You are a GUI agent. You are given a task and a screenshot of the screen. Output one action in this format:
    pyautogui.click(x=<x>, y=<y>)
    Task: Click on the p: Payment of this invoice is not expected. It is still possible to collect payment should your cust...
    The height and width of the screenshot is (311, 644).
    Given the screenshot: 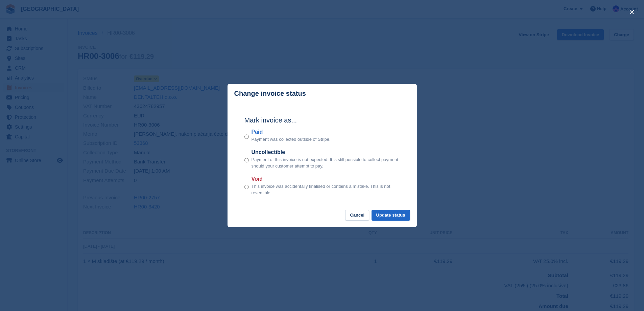 What is the action you would take?
    pyautogui.click(x=326, y=163)
    